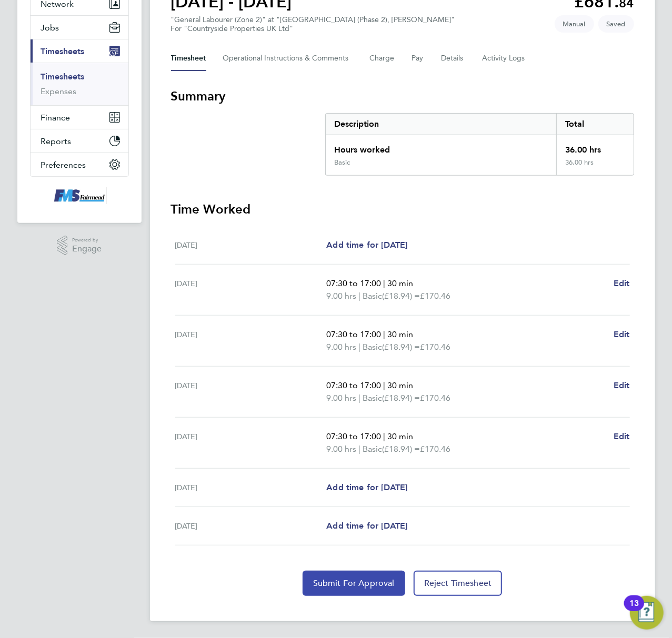  What do you see at coordinates (479, 144) in the screenshot?
I see `div: Summary` at bounding box center [479, 144].